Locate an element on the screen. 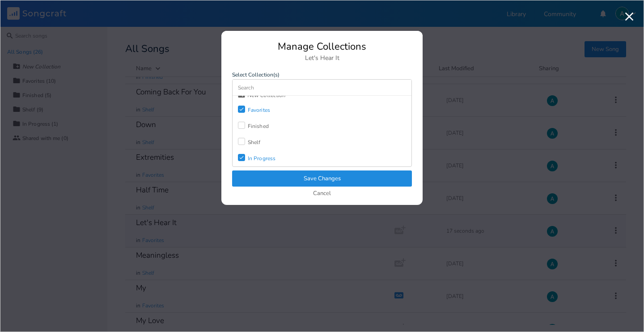 The width and height of the screenshot is (644, 332). div: In Progress is located at coordinates (262, 159).